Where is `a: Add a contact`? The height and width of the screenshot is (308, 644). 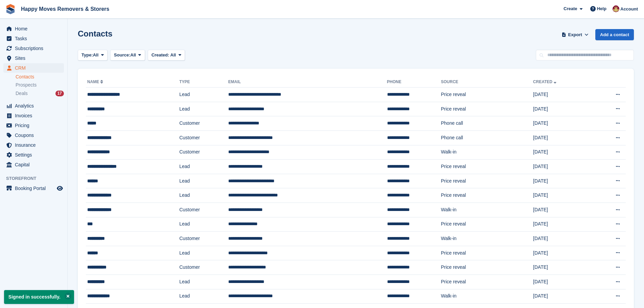 a: Add a contact is located at coordinates (615, 34).